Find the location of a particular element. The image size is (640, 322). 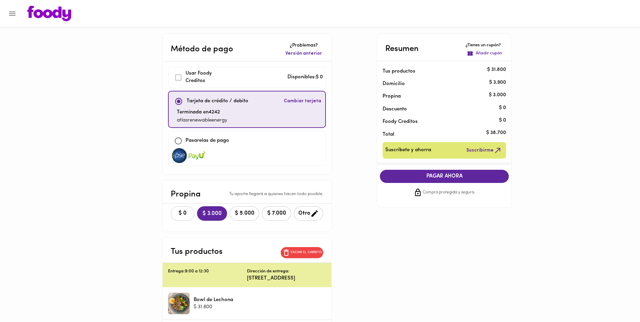

button: Menu is located at coordinates (12, 14).